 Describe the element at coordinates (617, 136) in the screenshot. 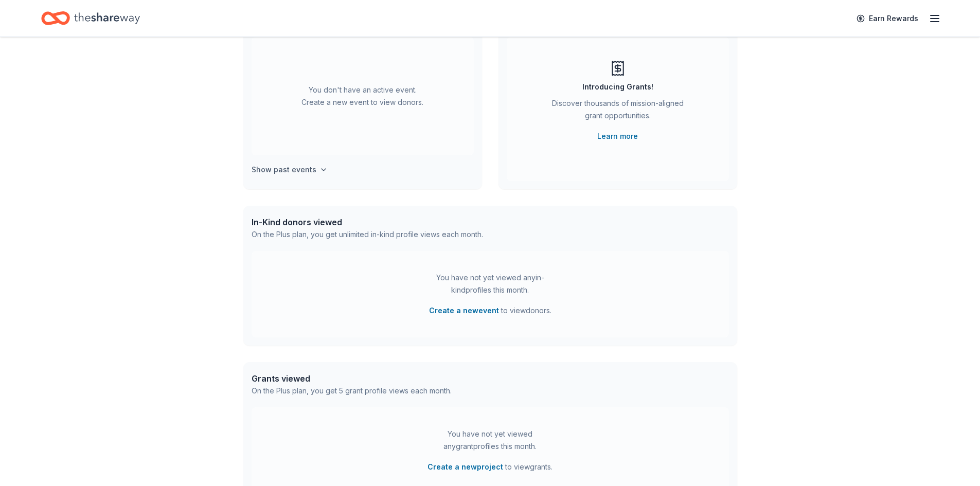

I see `a: Learn more` at that location.